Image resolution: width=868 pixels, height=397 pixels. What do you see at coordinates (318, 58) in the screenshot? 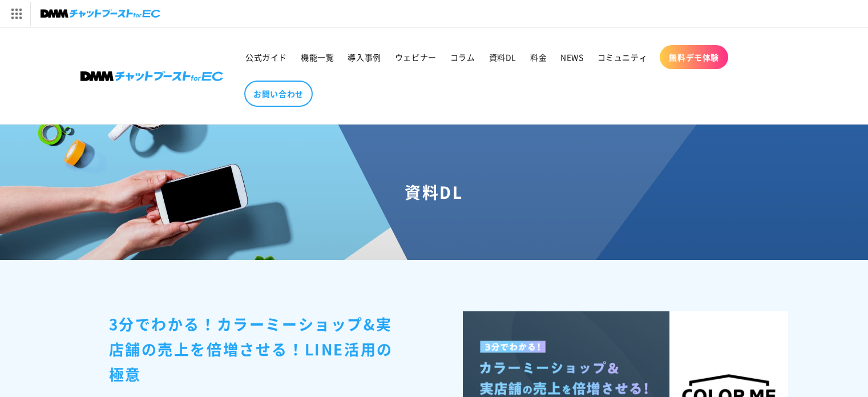
I see `a: 機能一覧` at bounding box center [318, 58].